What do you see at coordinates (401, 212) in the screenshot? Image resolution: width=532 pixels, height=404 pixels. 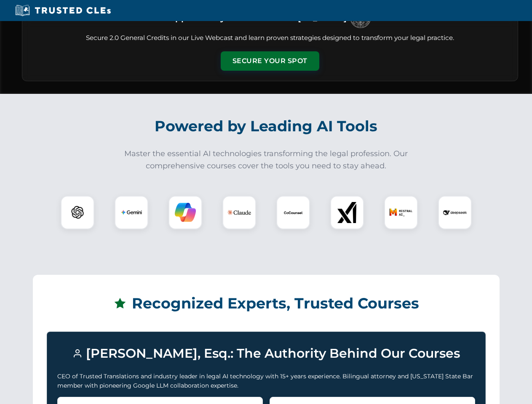 I see `div: Mistral AI` at bounding box center [401, 212].